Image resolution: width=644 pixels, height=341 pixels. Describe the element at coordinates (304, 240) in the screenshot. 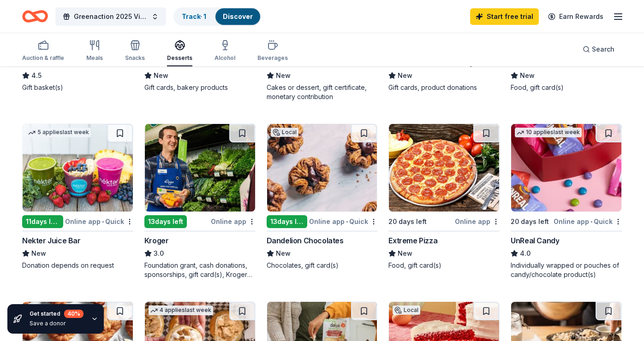

I see `div: Dandelion Chocolates` at that location.